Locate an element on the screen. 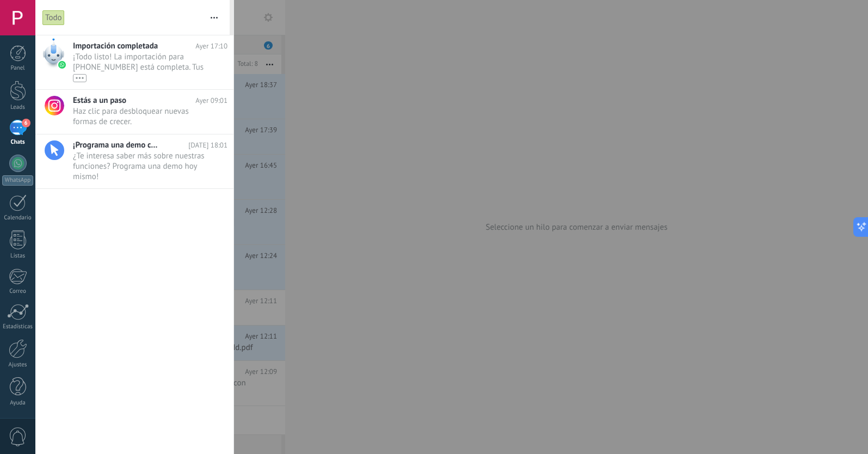 The width and height of the screenshot is (868, 454). div: Panel is located at coordinates (18, 68).